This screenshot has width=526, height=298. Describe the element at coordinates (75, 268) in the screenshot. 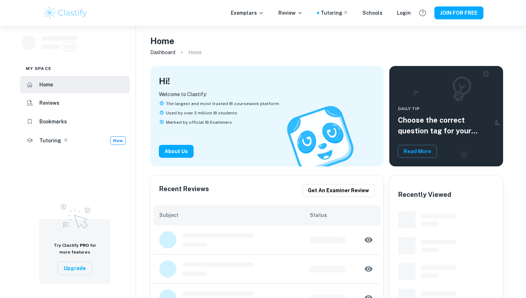

I see `button: Upgrade` at that location.